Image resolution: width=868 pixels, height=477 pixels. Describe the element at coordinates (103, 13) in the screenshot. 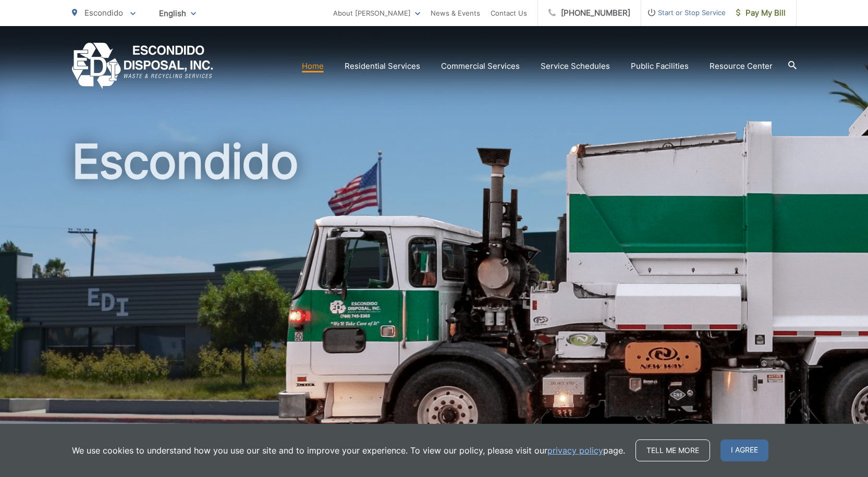

I see `span: Escondido` at that location.